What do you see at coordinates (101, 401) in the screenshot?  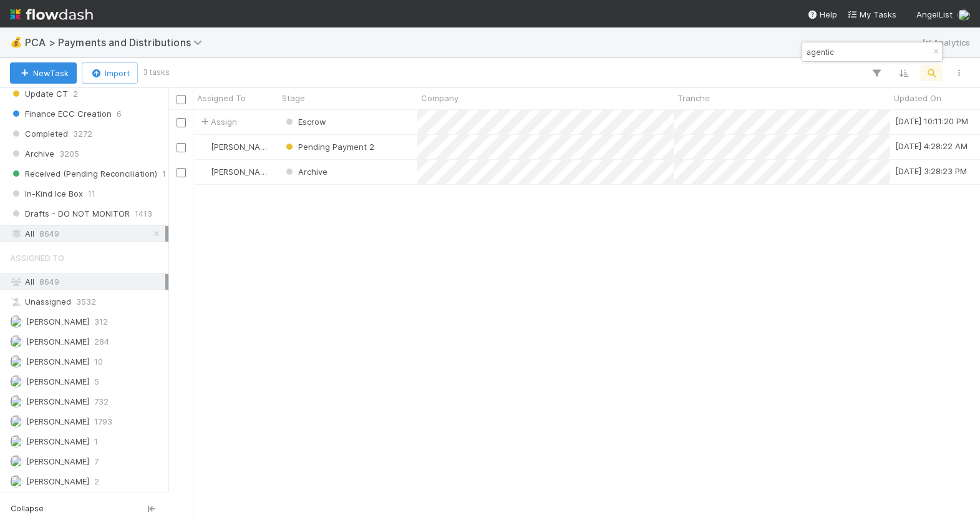 I see `span: 732` at bounding box center [101, 401].